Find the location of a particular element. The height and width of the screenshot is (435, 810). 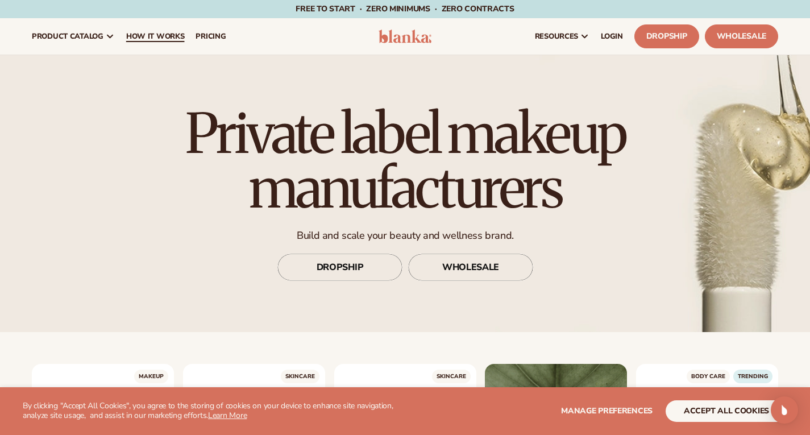

a: Dropship is located at coordinates (667, 36).